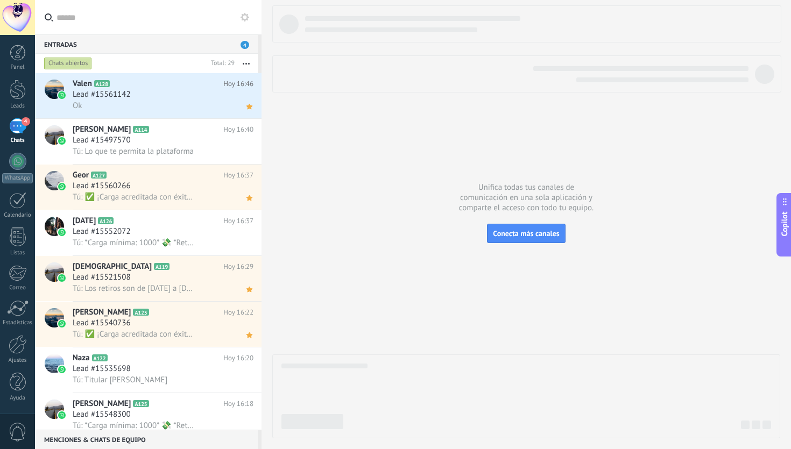 Image resolution: width=791 pixels, height=449 pixels. Describe the element at coordinates (102, 278) in the screenshot. I see `span: Lead #15521508` at that location.